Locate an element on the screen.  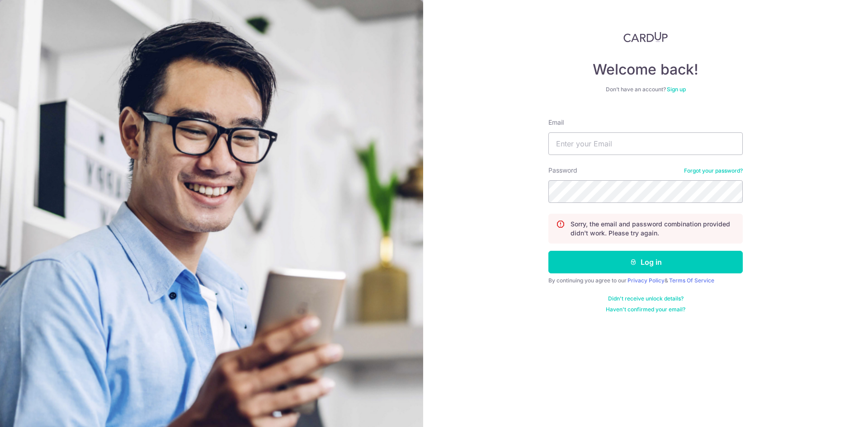
div: By continuing you agree to our & is located at coordinates (646, 281).